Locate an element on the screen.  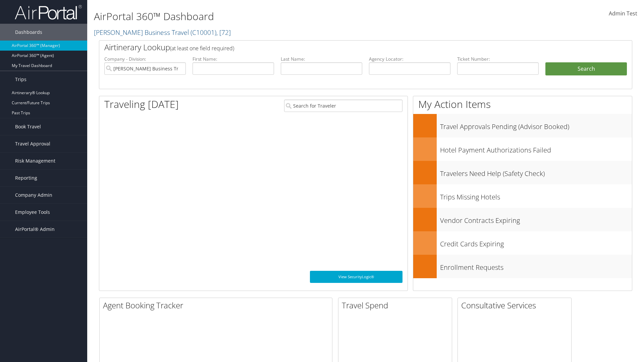
span: Dashboards is located at coordinates (29, 32).